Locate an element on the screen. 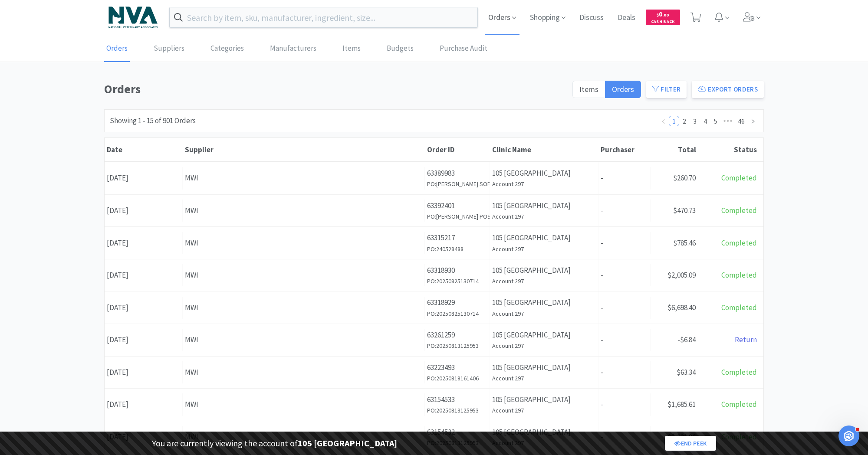  i: icon: left is located at coordinates (663, 122).